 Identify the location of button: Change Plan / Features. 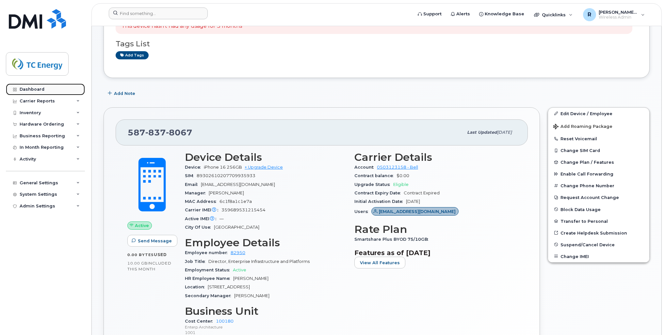
(599, 162).